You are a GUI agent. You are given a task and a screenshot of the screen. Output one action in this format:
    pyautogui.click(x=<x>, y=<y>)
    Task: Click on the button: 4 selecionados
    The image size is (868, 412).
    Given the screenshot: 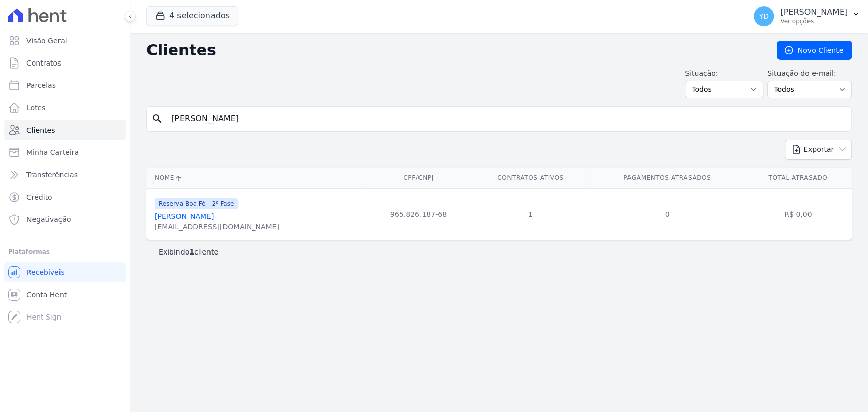 What is the action you would take?
    pyautogui.click(x=192, y=16)
    